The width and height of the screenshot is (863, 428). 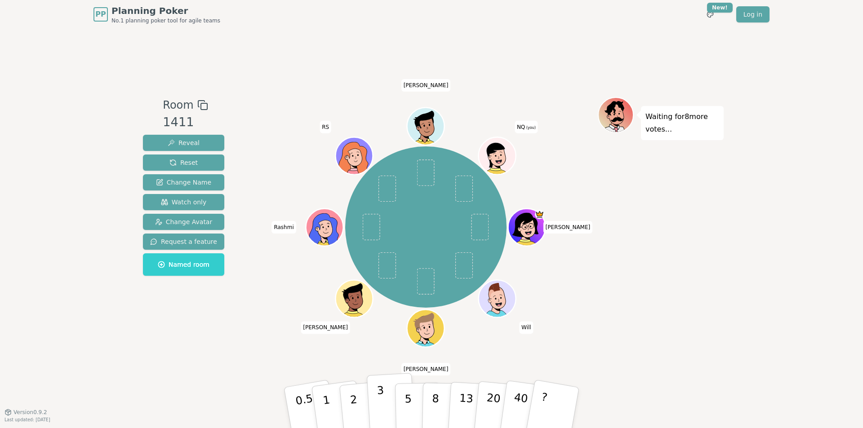 I want to click on button: Reveal, so click(x=183, y=143).